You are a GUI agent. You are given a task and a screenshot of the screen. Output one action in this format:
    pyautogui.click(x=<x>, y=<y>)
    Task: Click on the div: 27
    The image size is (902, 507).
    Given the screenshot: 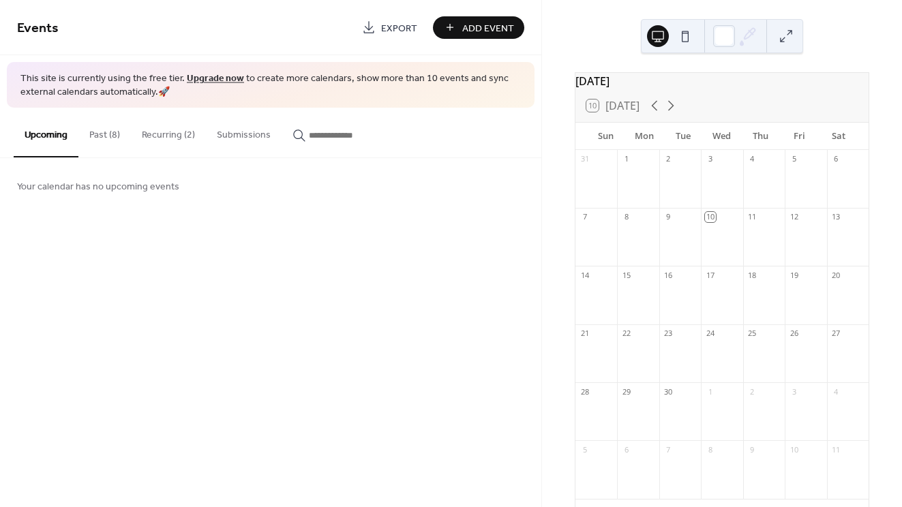 What is the action you would take?
    pyautogui.click(x=835, y=333)
    